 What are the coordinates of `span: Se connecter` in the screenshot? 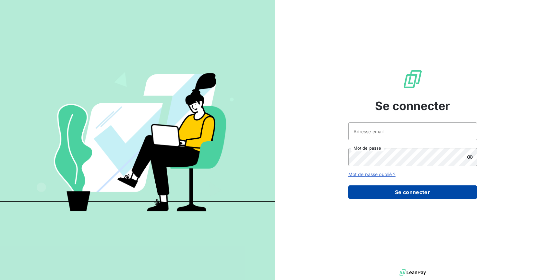 It's located at (413, 106).